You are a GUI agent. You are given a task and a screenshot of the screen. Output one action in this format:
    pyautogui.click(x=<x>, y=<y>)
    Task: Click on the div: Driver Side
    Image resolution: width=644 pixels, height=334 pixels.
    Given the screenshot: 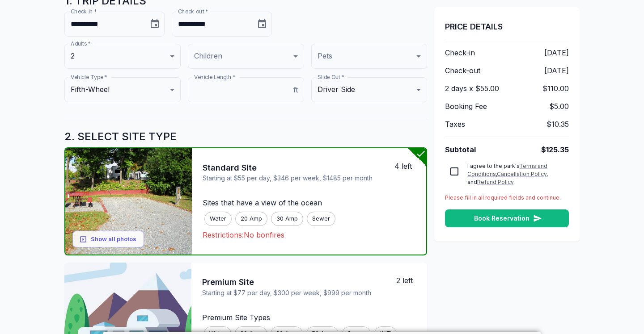 What is the action you would take?
    pyautogui.click(x=370, y=90)
    